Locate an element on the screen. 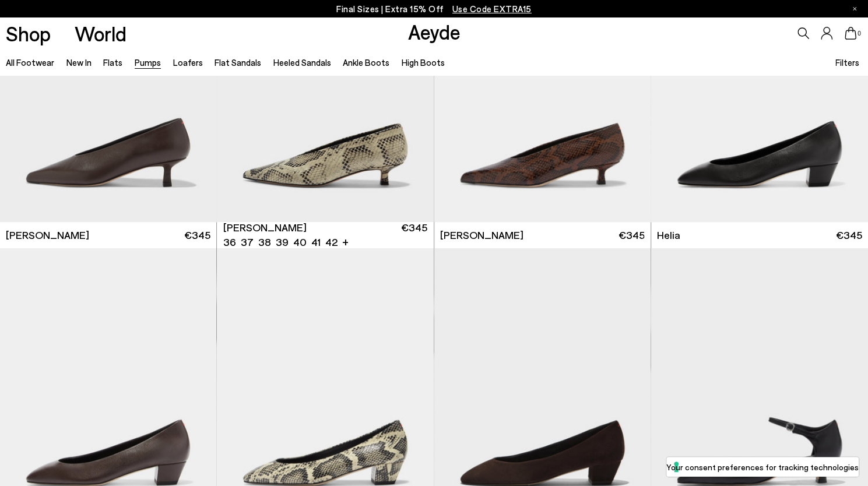  li: 40 is located at coordinates (299, 242).